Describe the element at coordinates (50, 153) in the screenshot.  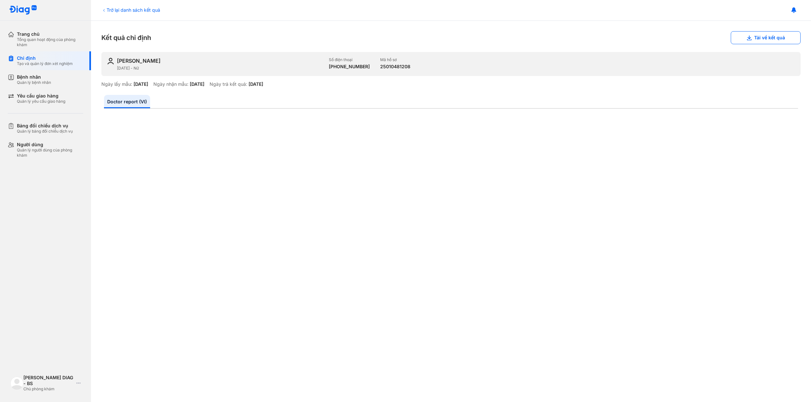
I see `div: Quản lý người dùng của phòng khám` at that location.